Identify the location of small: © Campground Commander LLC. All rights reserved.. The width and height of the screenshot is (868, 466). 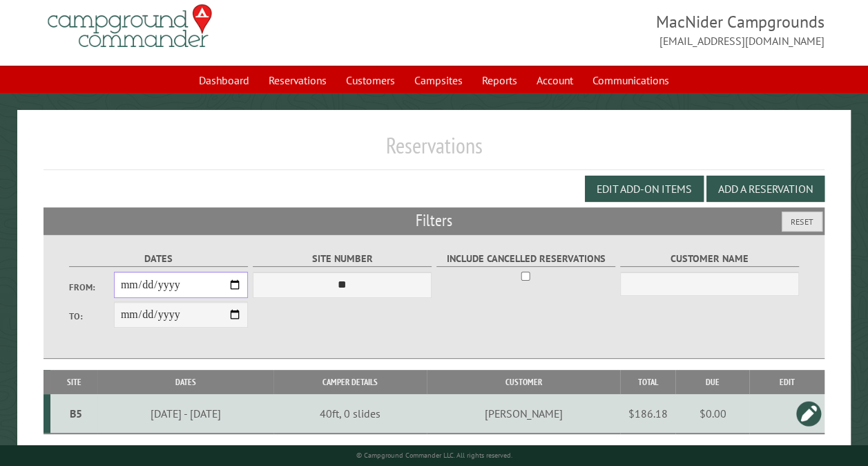
(434, 455).